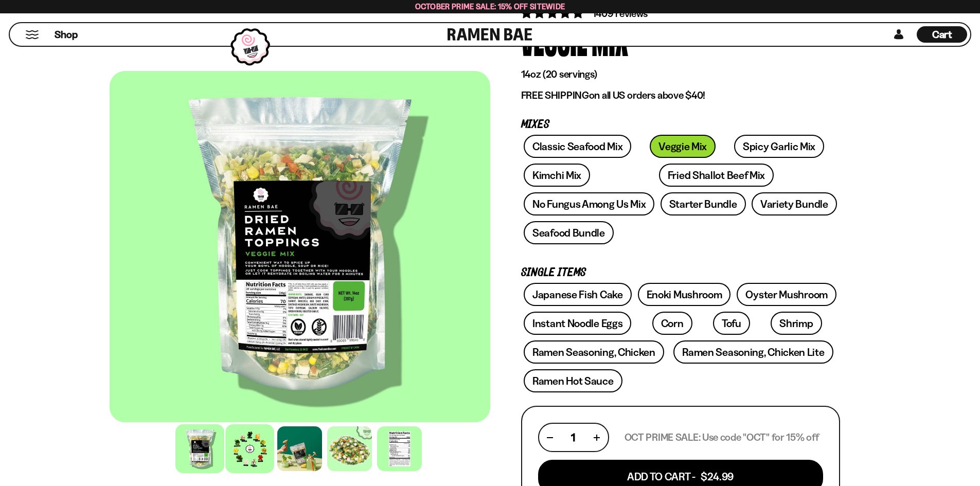 The width and height of the screenshot is (980, 486). Describe the element at coordinates (680, 95) in the screenshot. I see `p: on all US orders above $40!` at that location.